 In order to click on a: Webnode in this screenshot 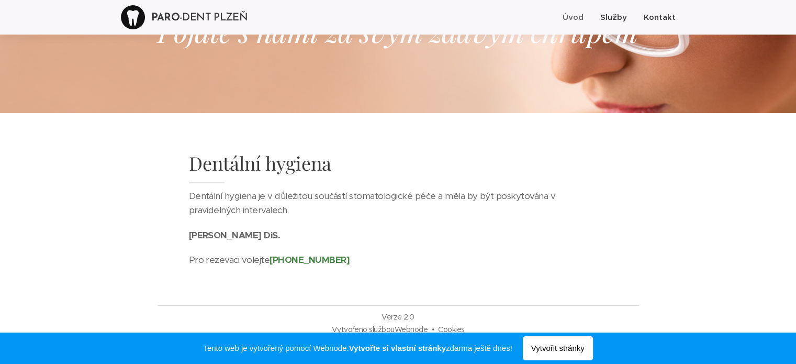, I will do `click(411, 329)`.